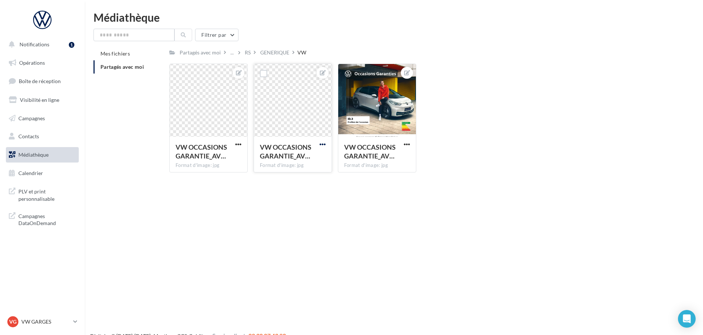  What do you see at coordinates (13, 322) in the screenshot?
I see `span: VG` at bounding box center [13, 322].